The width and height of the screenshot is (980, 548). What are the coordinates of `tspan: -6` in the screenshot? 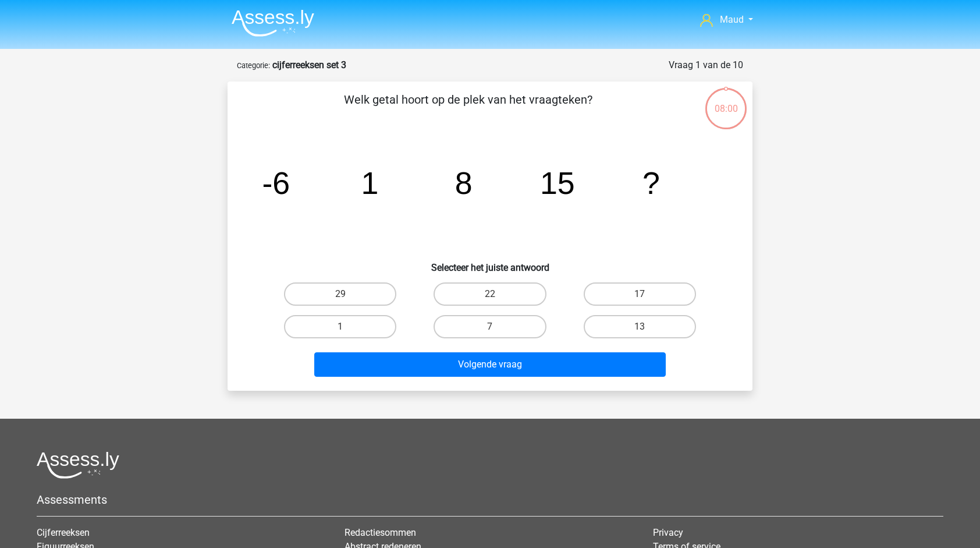 It's located at (276, 183).